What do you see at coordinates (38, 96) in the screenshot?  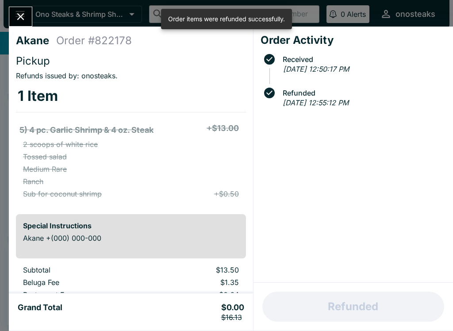 I see `h3: 1 Item` at bounding box center [38, 96].